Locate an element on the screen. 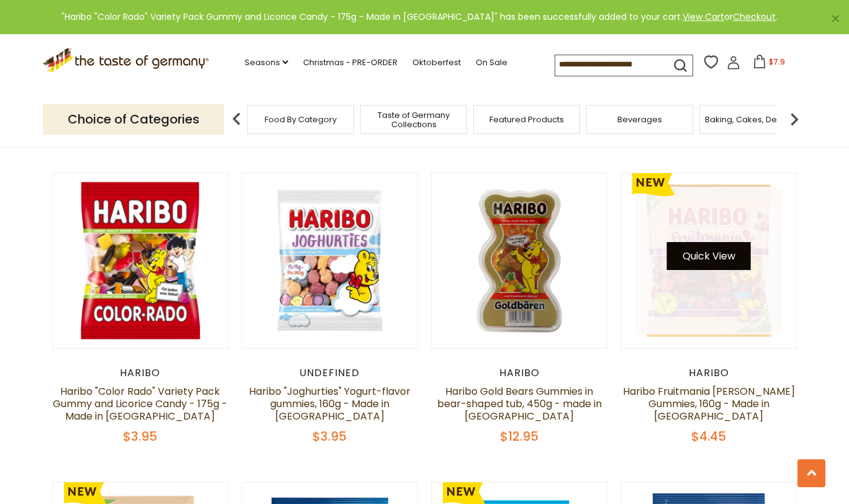  a: Checkout is located at coordinates (754, 17).